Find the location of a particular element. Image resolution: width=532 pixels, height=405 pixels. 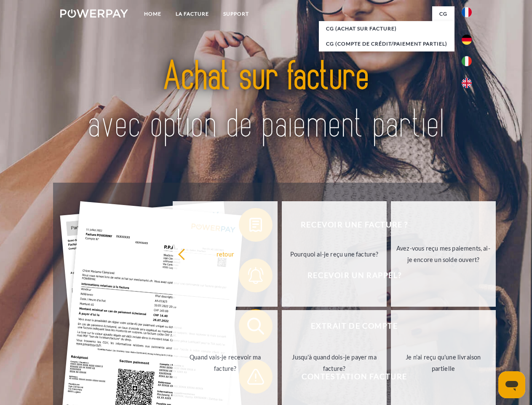

div: Jusqu'à quand dois-je payer ma facture? is located at coordinates (334, 362).